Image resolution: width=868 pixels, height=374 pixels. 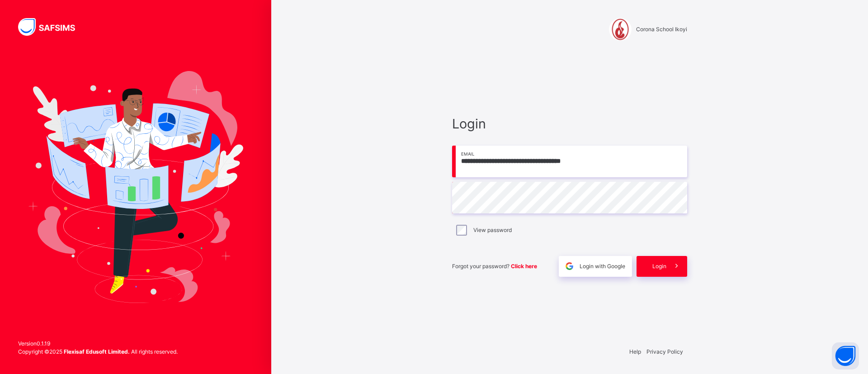 I want to click on span: Copyright © 2025 All rights reserved., so click(x=98, y=352).